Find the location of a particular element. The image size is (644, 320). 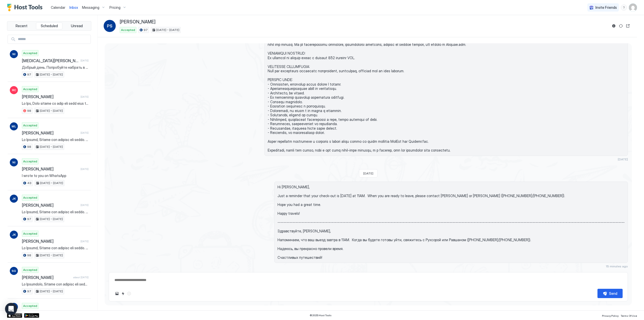

a: App Store is located at coordinates (14, 315).